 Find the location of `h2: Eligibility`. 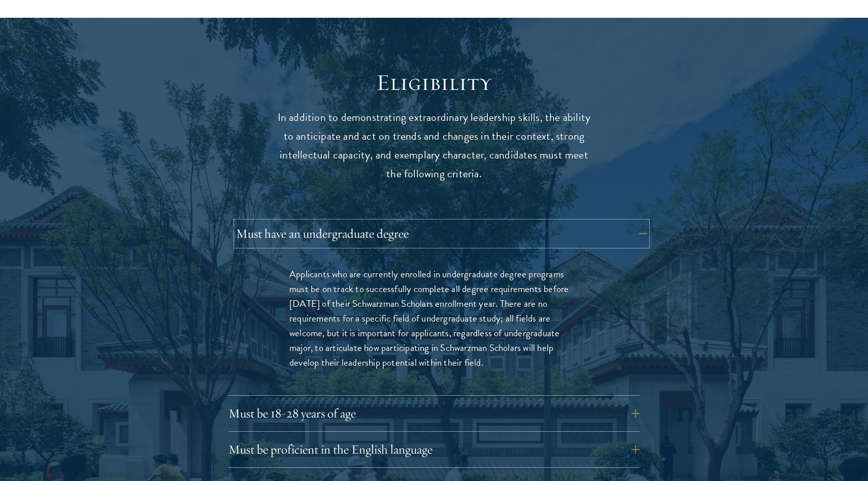

h2: Eligibility is located at coordinates (434, 83).